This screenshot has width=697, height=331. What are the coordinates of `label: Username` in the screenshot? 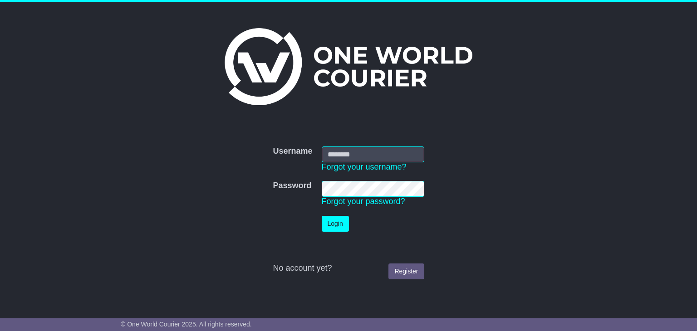 It's located at (292, 151).